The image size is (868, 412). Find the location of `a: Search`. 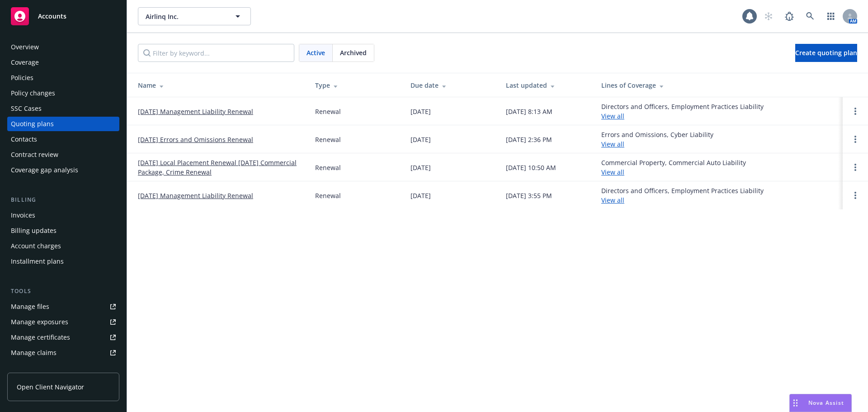

a: Search is located at coordinates (810, 16).